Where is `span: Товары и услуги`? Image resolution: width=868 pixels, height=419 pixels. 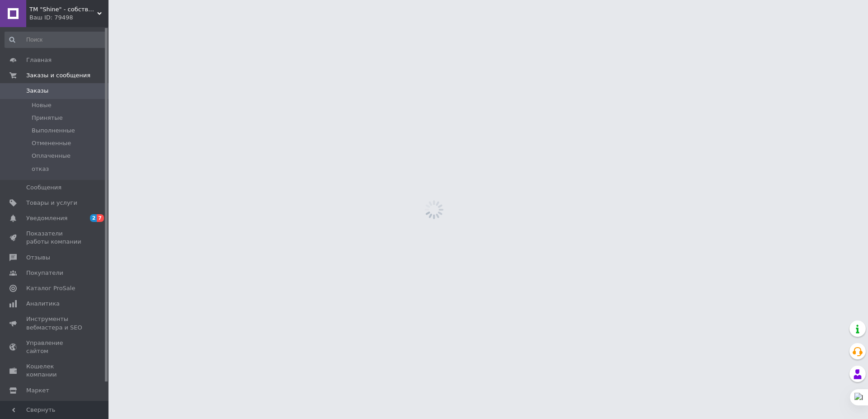 span: Товары и услуги is located at coordinates (52, 203).